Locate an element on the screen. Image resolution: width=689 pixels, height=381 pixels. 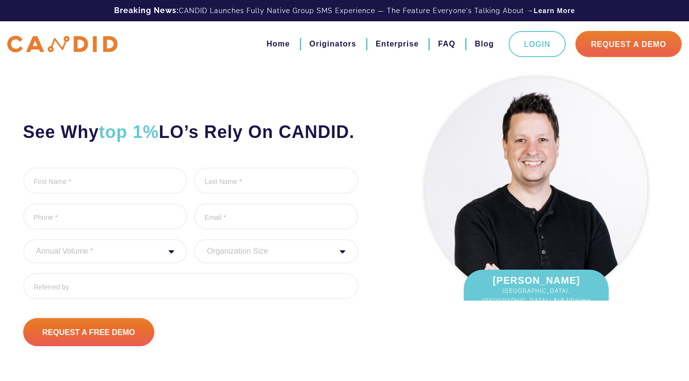
input: Email * is located at coordinates (276, 216).